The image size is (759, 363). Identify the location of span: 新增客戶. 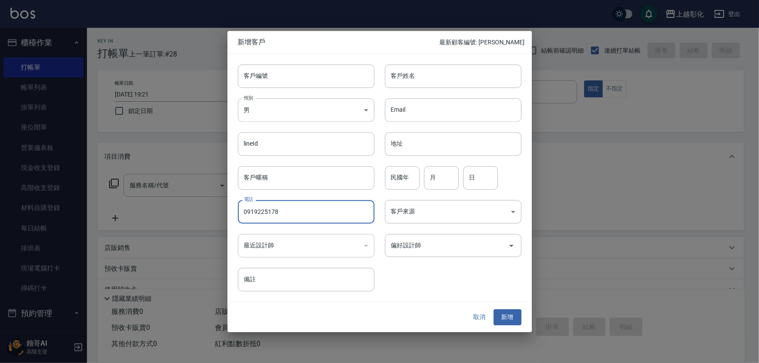
(339, 42).